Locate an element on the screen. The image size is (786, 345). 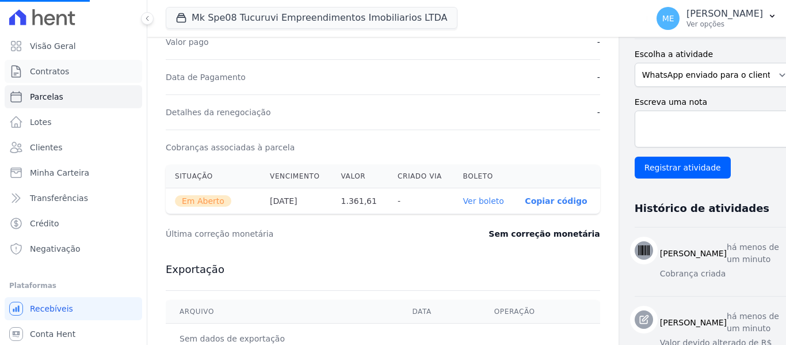
span: Crédito is located at coordinates (44, 223).